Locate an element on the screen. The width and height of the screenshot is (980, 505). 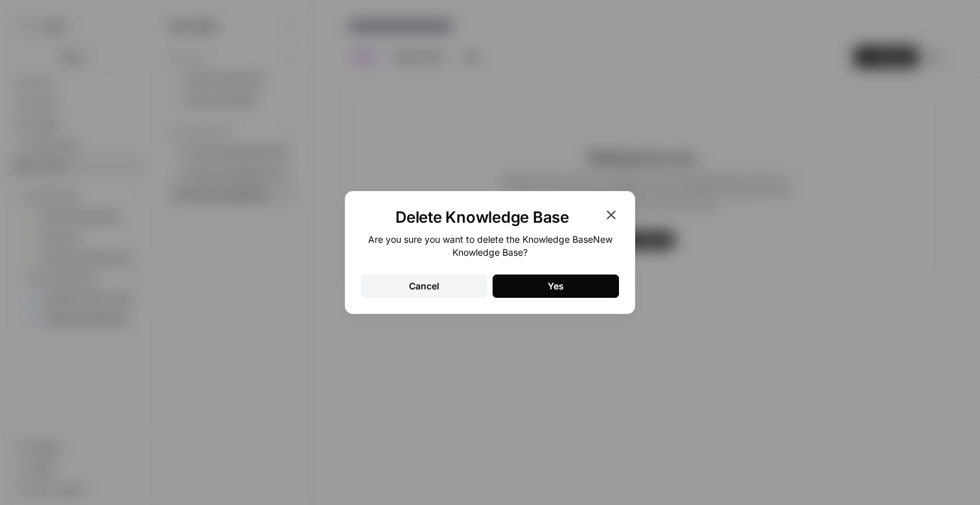
div: Yes is located at coordinates (555, 286).